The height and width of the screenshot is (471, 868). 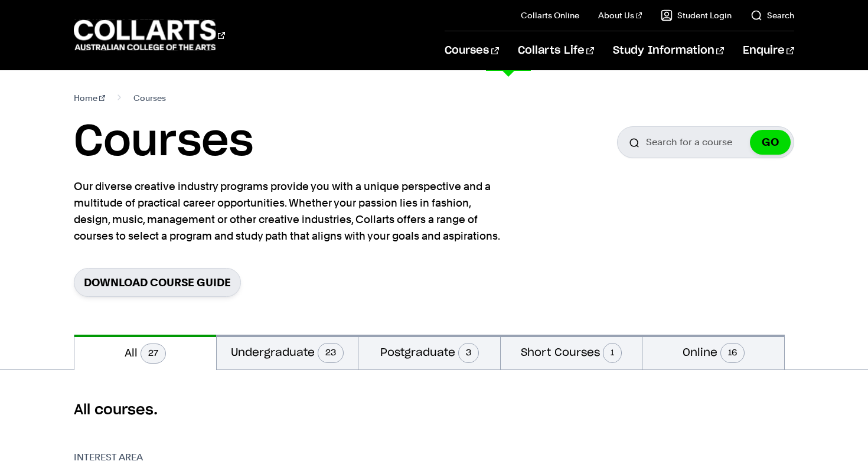 I want to click on a: Home, so click(x=89, y=98).